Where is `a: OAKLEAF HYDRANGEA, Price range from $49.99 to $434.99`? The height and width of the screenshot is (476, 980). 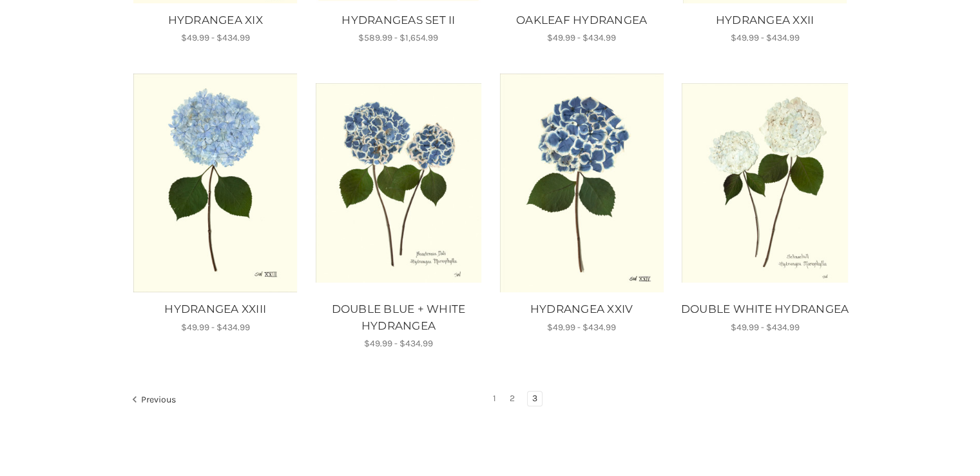
a: OAKLEAF HYDRANGEA, Price range from $49.99 to $434.99 is located at coordinates (581, 21).